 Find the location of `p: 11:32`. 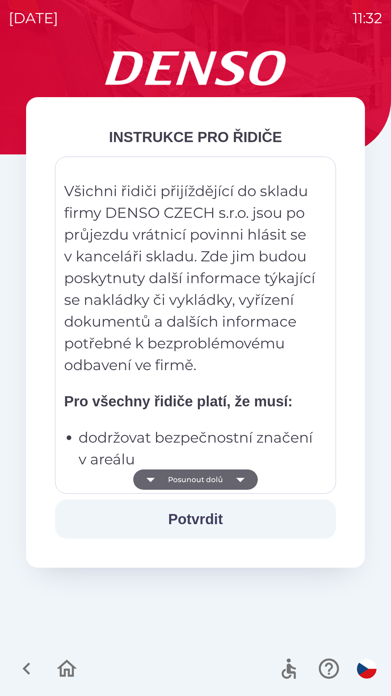

p: 11:32 is located at coordinates (368, 18).